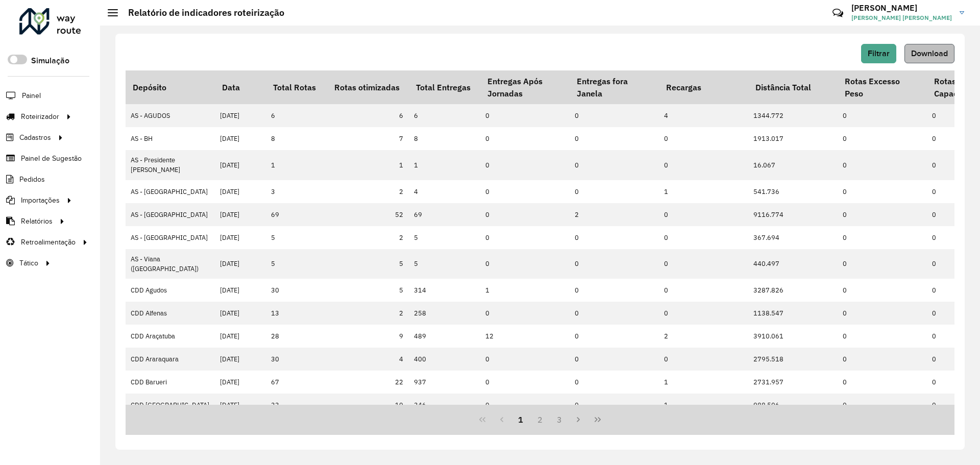  What do you see at coordinates (793, 404) in the screenshot?
I see `td: 988.506` at bounding box center [793, 404].